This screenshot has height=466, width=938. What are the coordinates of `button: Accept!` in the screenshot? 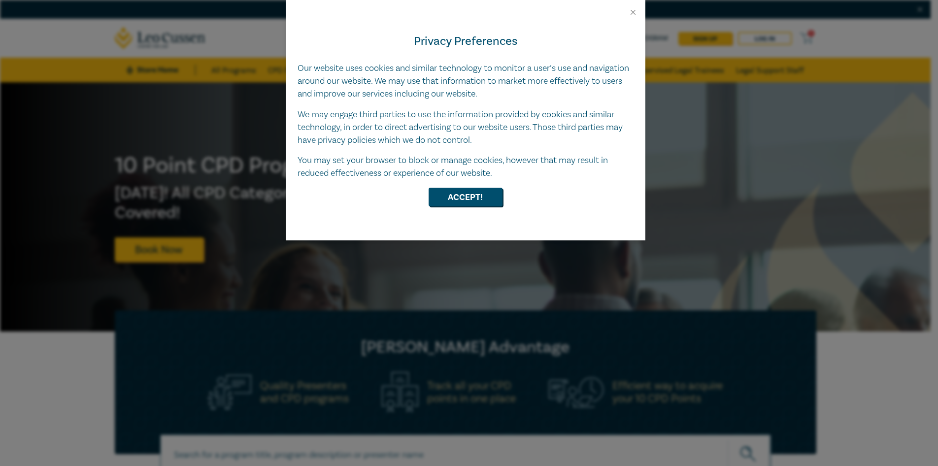 It's located at (466, 197).